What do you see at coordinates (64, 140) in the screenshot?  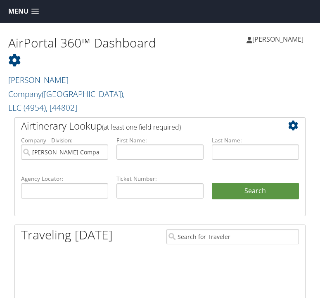 I see `label: Company - Division:` at bounding box center [64, 140].